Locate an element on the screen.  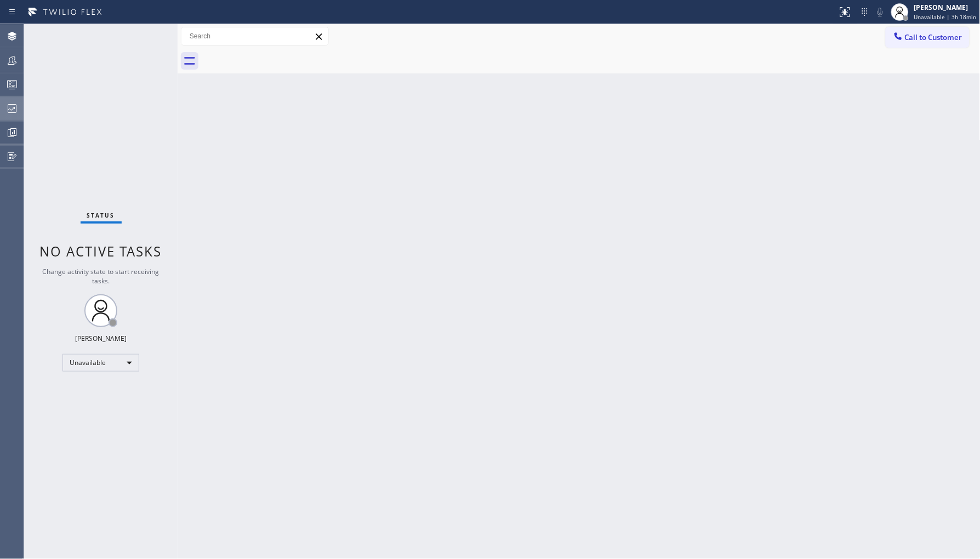
span: Change activity state to start receiving tasks. is located at coordinates (100, 276).